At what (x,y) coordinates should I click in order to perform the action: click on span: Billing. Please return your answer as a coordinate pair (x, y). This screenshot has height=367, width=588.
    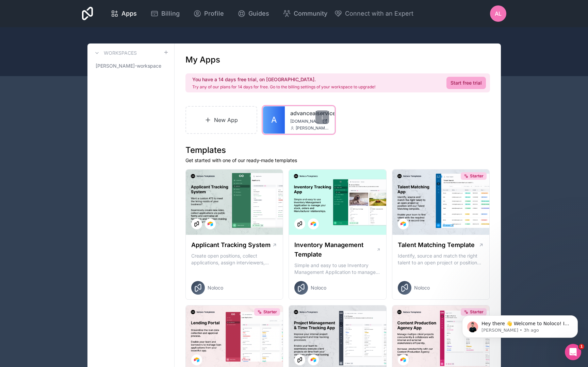
    Looking at the image, I should click on (170, 14).